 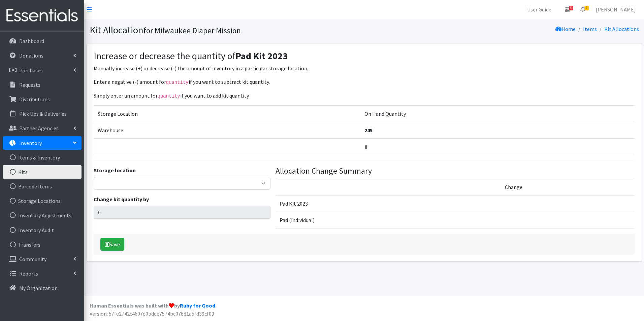 What do you see at coordinates (227, 114) in the screenshot?
I see `td: Storage Location` at bounding box center [227, 114].